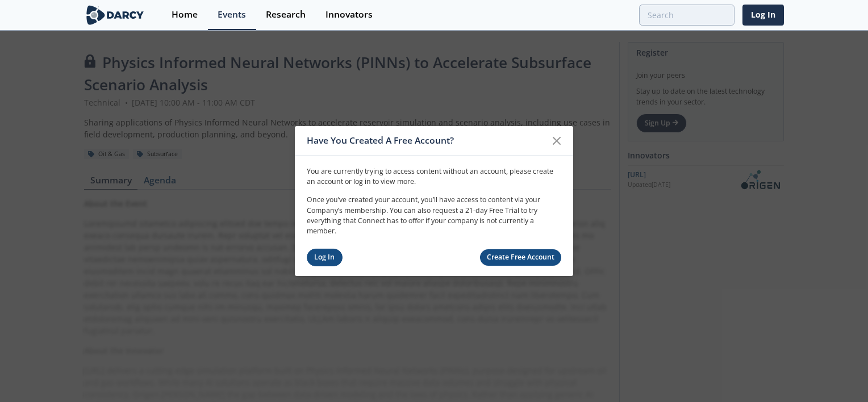 The height and width of the screenshot is (402, 868). I want to click on div: Have You Created A Free Account?, so click(426, 141).